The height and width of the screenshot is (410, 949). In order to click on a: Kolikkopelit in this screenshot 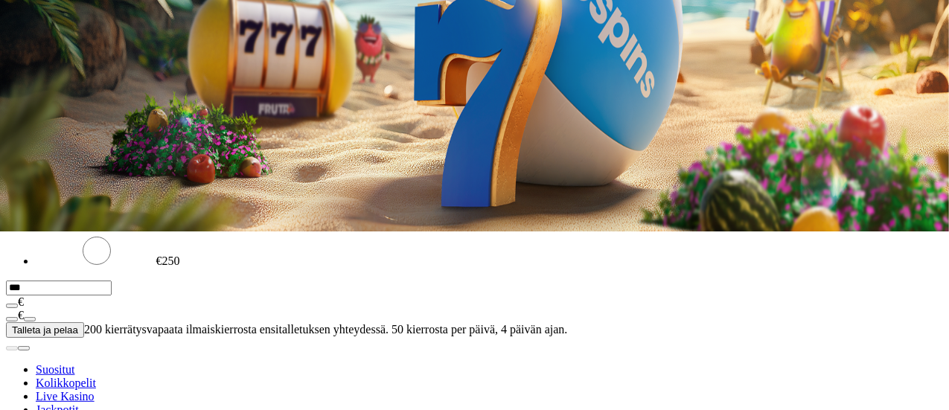, I will do `click(65, 382)`.